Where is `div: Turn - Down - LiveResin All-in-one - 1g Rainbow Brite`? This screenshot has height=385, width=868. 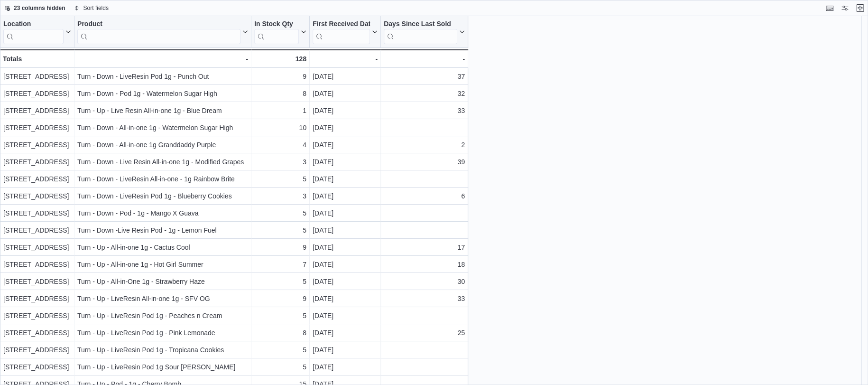 div: Turn - Down - LiveResin All-in-one - 1g Rainbow Brite is located at coordinates (163, 179).